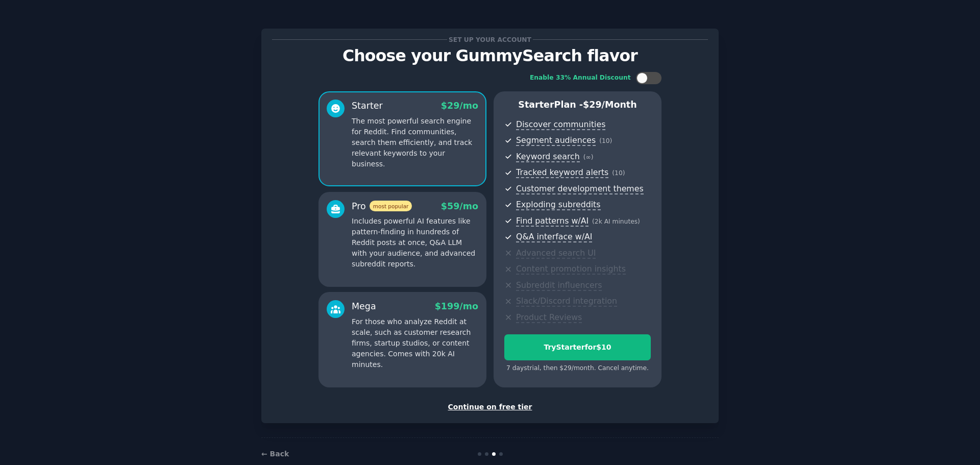 This screenshot has width=980, height=465. Describe the element at coordinates (570, 269) in the screenshot. I see `span: Content promotion insights` at that location.